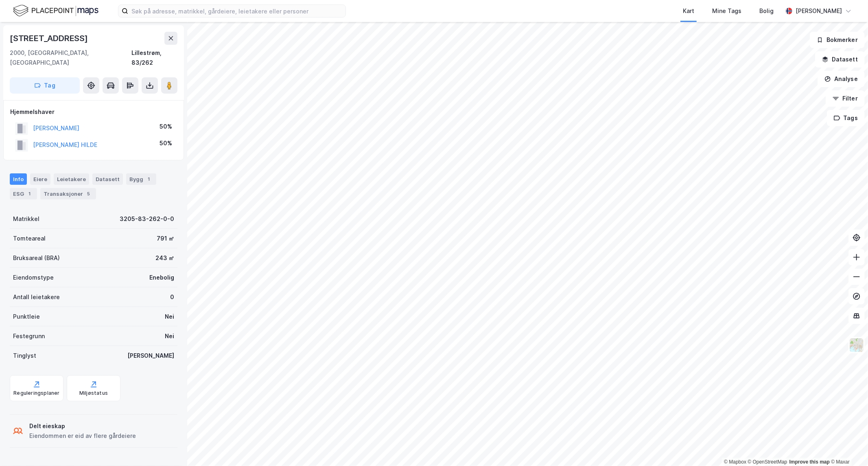 The image size is (868, 466). What do you see at coordinates (56, 10) in the screenshot?
I see `img: logo.f888ab2527a4732fd821a326f86c7f29.svg` at bounding box center [56, 10].